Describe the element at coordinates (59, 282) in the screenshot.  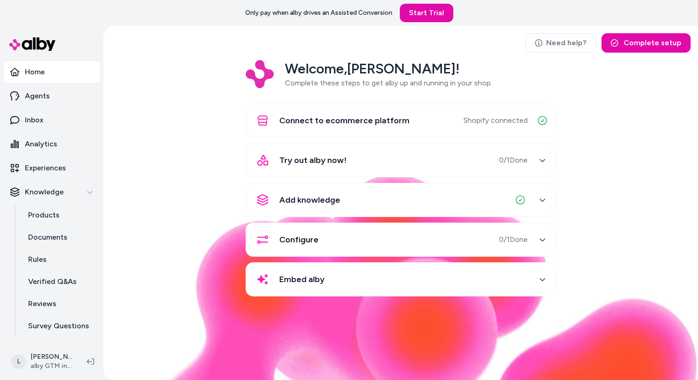
I see `a: Verified Q&As` at that location.